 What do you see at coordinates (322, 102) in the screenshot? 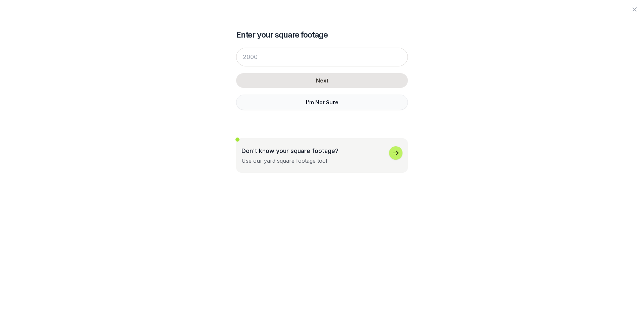
I see `button: I'm Not Sure` at bounding box center [322, 102].